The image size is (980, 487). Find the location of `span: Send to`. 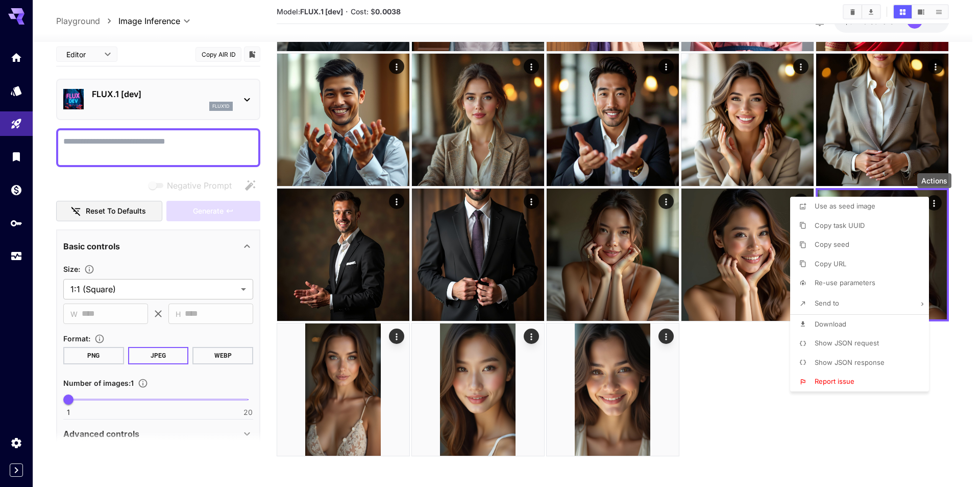

span: Send to is located at coordinates (827, 303).